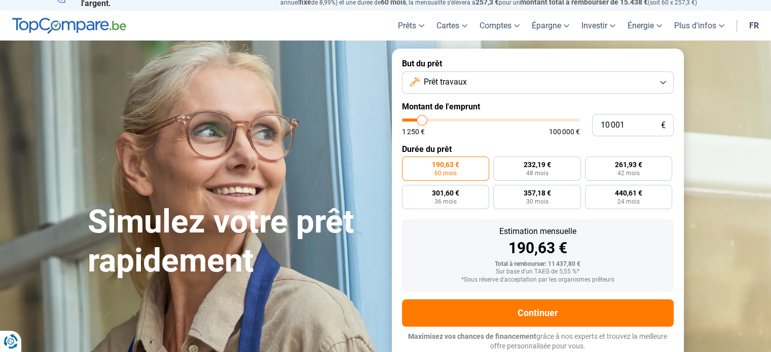 The height and width of the screenshot is (352, 771). Describe the element at coordinates (537, 165) in the screenshot. I see `span: 232,19 €` at that location.